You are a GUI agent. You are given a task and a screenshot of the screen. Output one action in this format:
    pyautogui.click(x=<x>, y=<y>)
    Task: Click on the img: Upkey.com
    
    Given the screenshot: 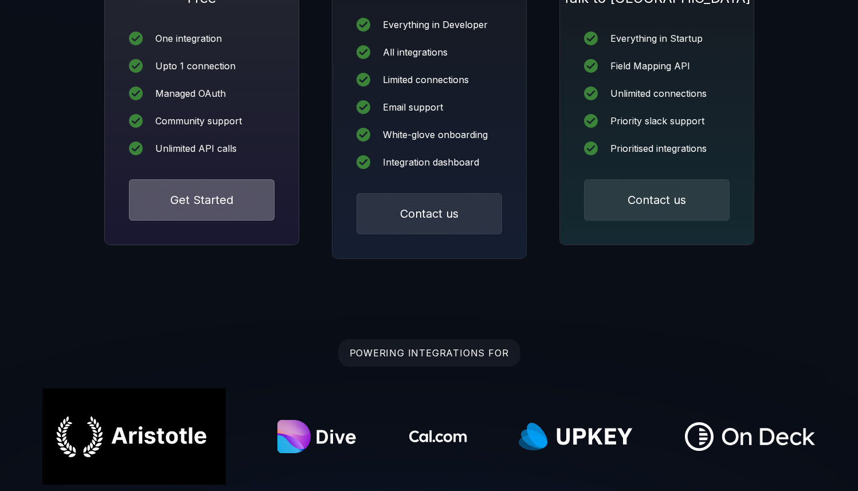 What is the action you would take?
    pyautogui.click(x=576, y=437)
    